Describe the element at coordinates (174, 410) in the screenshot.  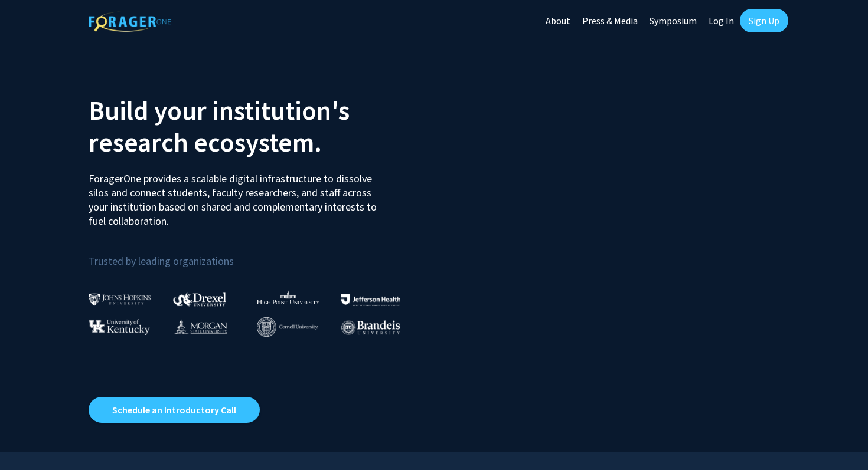
I see `a: Opens in a new tab` at that location.